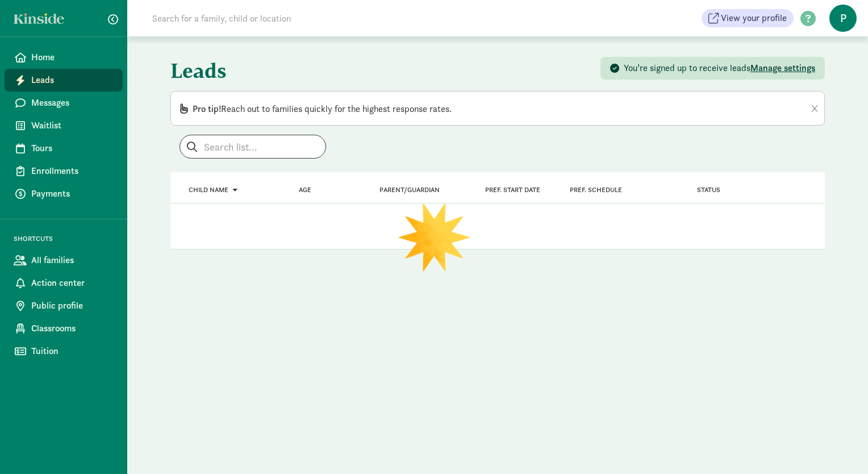 The height and width of the screenshot is (474, 868). Describe the element at coordinates (72, 80) in the screenshot. I see `span: Leads` at that location.